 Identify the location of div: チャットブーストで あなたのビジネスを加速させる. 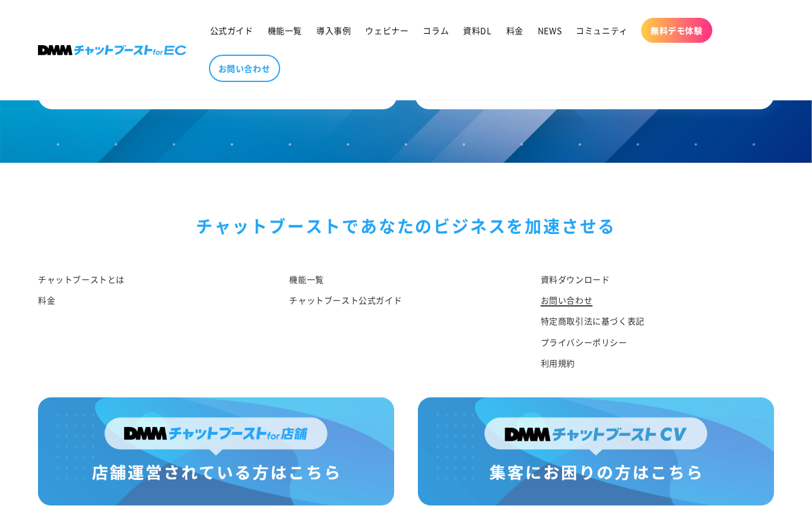
(406, 226).